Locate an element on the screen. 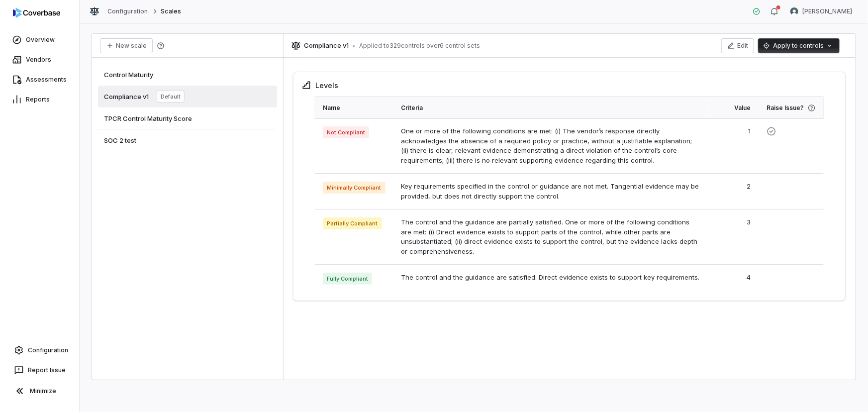 Image resolution: width=868 pixels, height=412 pixels. a: Vendors is located at coordinates (39, 59).